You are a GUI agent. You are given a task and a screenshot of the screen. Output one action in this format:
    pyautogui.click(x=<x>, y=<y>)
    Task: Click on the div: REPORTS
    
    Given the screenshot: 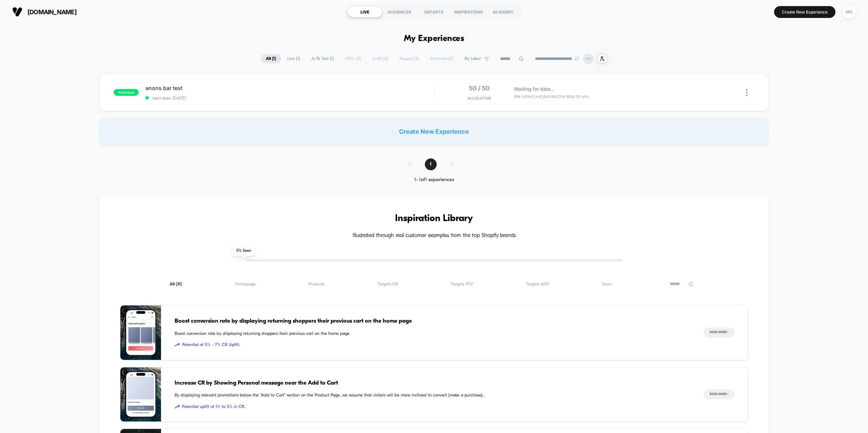 What is the action you would take?
    pyautogui.click(x=434, y=12)
    